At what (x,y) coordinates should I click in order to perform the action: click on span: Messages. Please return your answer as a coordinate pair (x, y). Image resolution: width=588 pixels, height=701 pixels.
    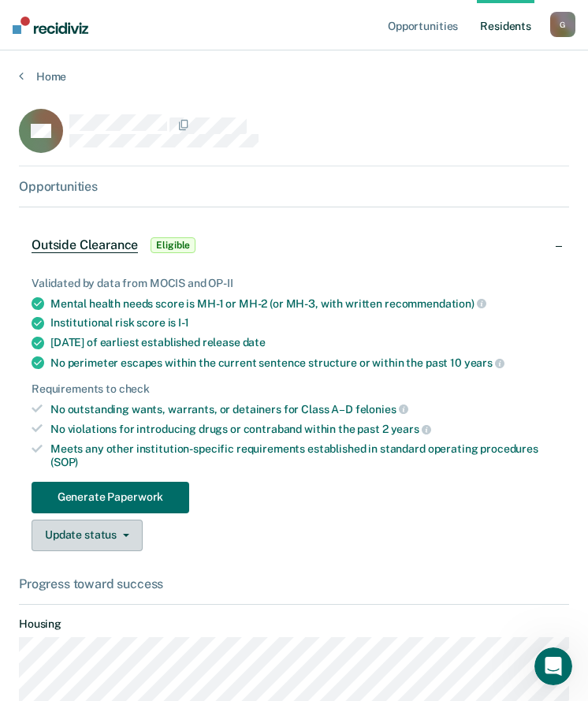
    Looking at the image, I should click on (236, 537).